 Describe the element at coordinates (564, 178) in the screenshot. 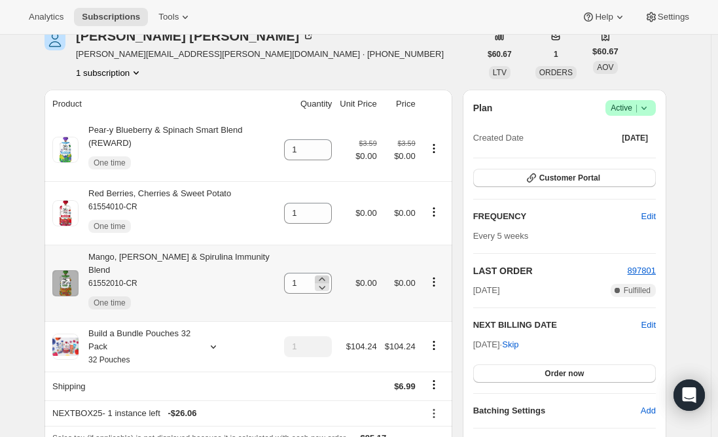

I see `button: Customer Portal` at that location.